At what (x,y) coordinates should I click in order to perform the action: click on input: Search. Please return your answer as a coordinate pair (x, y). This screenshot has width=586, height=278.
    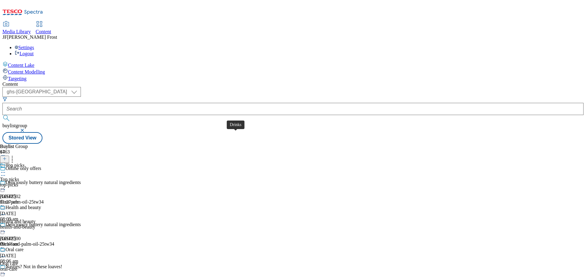
    Looking at the image, I should click on (293, 109).